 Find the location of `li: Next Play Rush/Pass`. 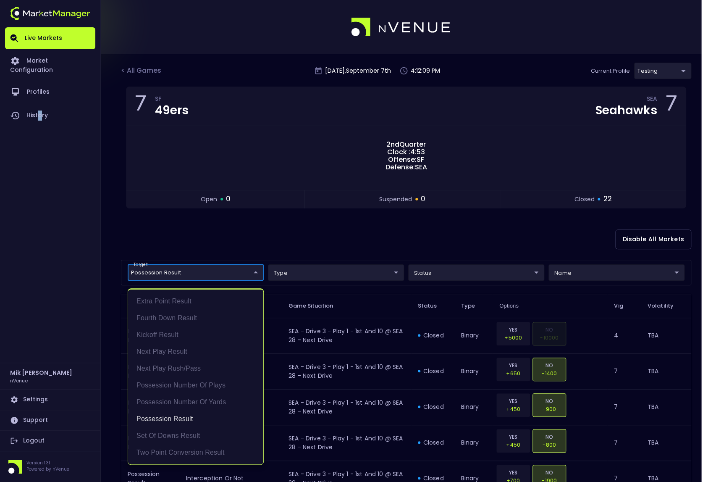

li: Next Play Rush/Pass is located at coordinates (196, 368).